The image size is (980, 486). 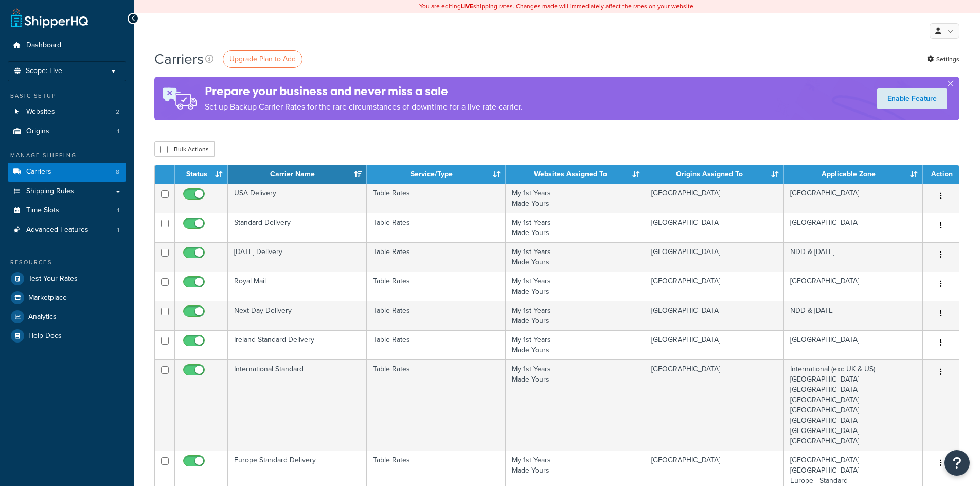 I want to click on a: Origins 1, so click(x=67, y=131).